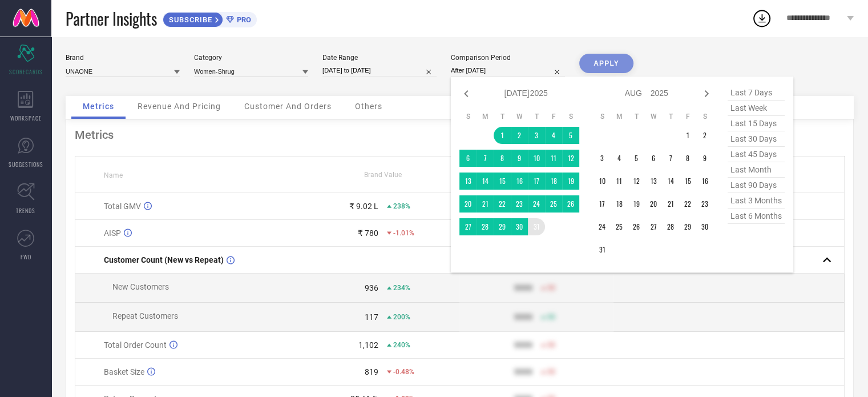 This screenshot has width=868, height=397. I want to click on td: Fri Jul 11 2025, so click(554, 158).